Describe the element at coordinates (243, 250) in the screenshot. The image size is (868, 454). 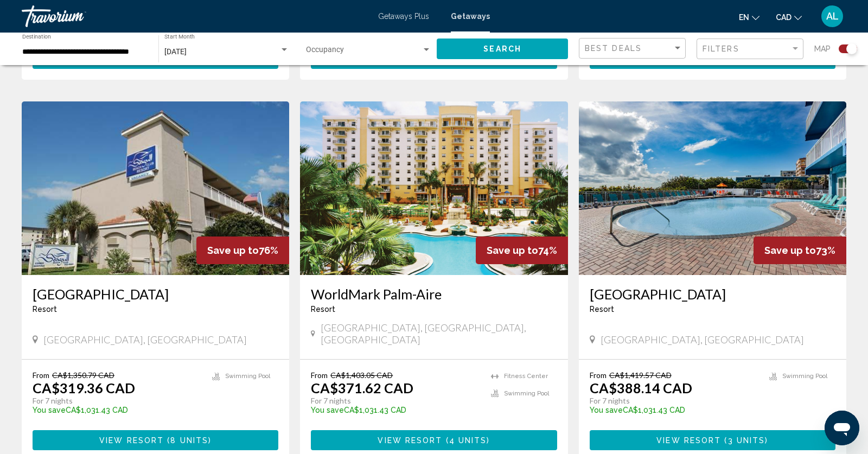
I see `div: 76%` at that location.